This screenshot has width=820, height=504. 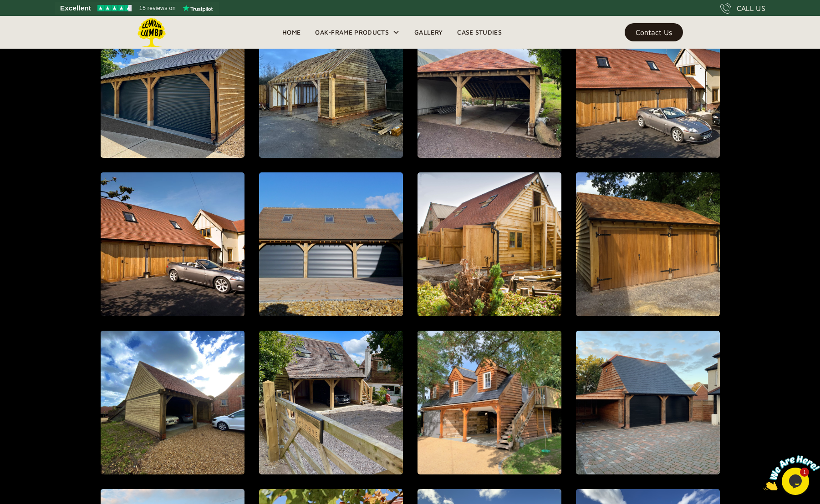 What do you see at coordinates (751, 8) in the screenshot?
I see `div: CALL US` at bounding box center [751, 8].